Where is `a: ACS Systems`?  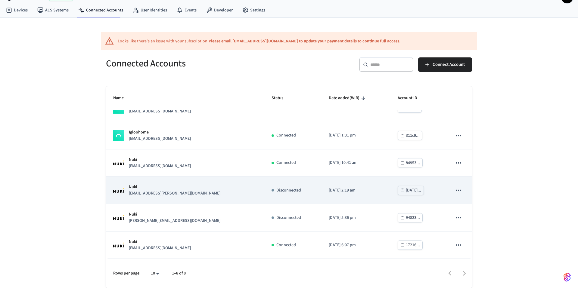
a: ACS Systems is located at coordinates (53, 10).